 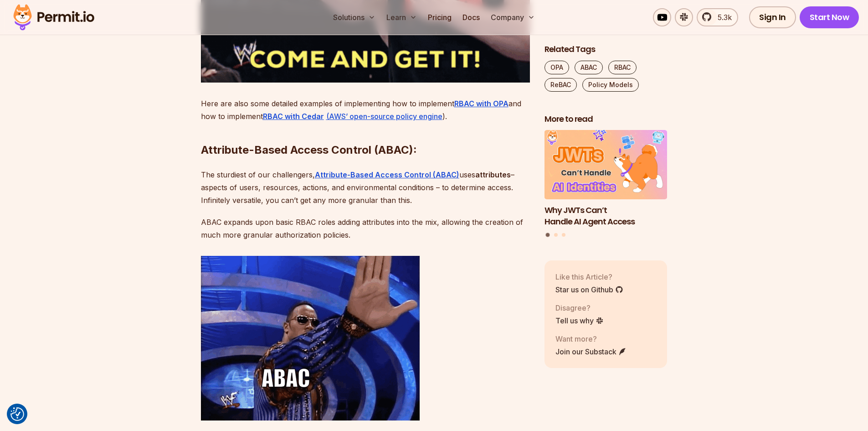 I want to click on strong: RBAC with Cedar, so click(x=294, y=116).